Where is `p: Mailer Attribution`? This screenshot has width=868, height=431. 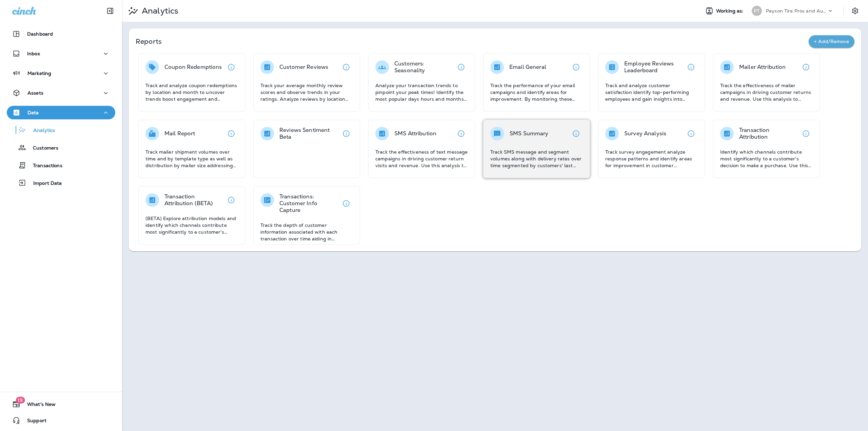 p: Mailer Attribution is located at coordinates (762, 67).